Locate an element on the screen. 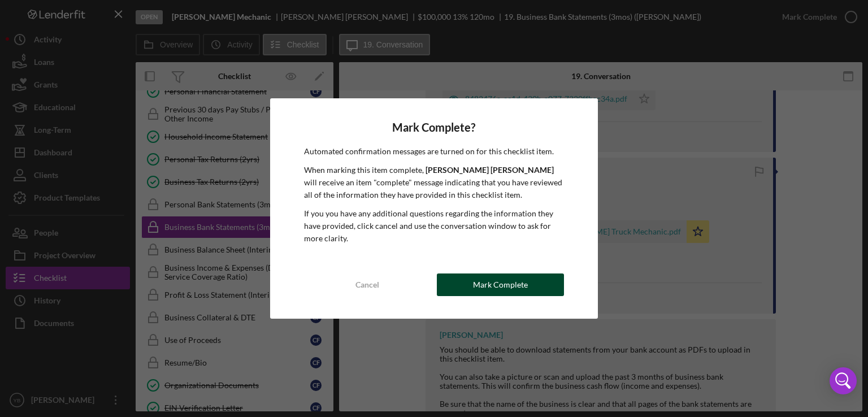 The width and height of the screenshot is (868, 417). button: Cancel is located at coordinates (367, 285).